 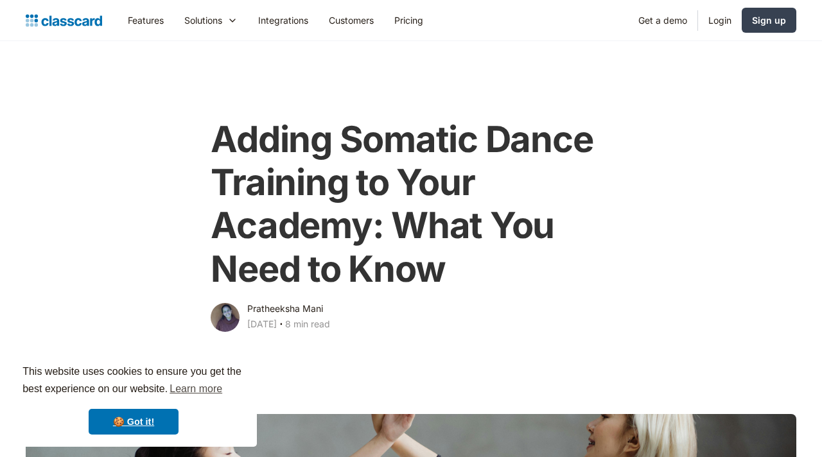 What do you see at coordinates (408, 20) in the screenshot?
I see `a: Pricing` at bounding box center [408, 20].